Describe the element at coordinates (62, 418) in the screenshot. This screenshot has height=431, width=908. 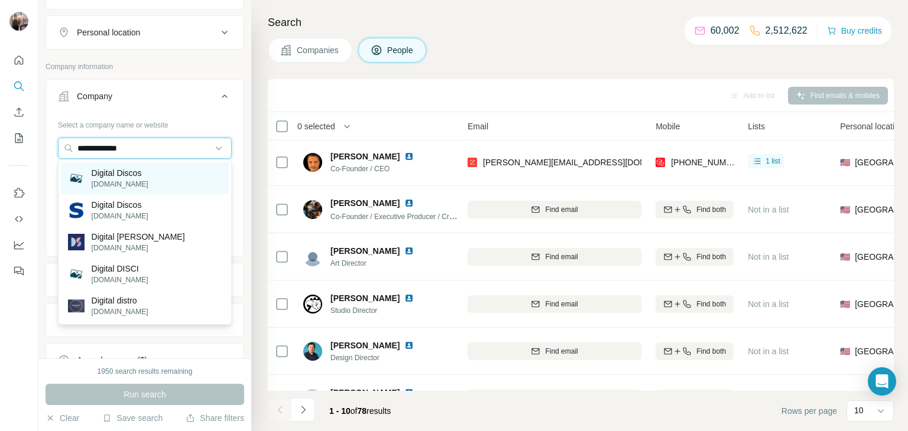
I see `button: Clear` at that location.